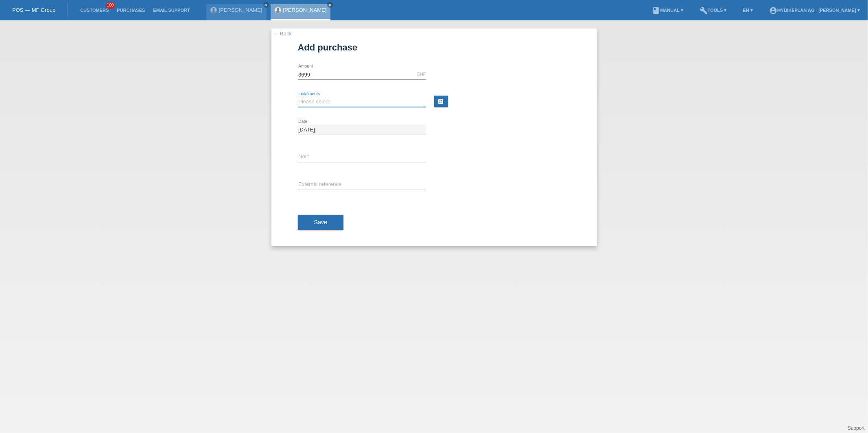  What do you see at coordinates (773, 11) in the screenshot?
I see `i: account_circle` at bounding box center [773, 11].